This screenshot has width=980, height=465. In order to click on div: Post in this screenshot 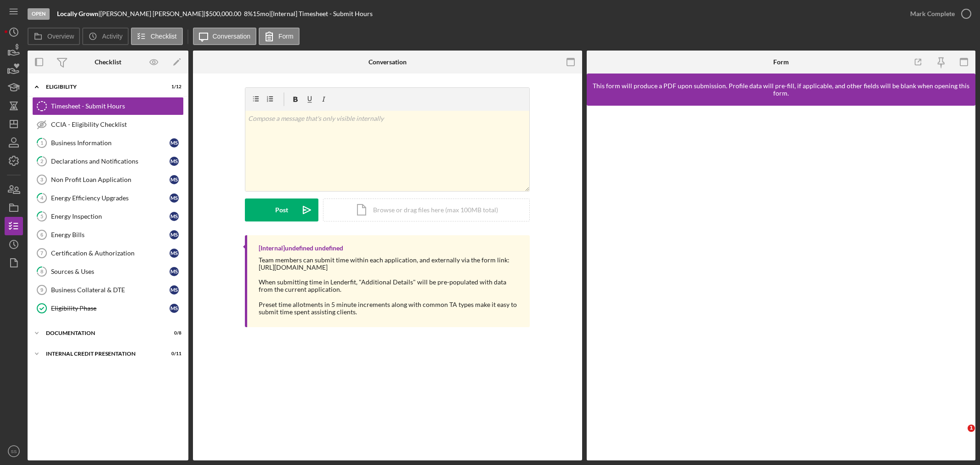, I will do `click(282, 210)`.